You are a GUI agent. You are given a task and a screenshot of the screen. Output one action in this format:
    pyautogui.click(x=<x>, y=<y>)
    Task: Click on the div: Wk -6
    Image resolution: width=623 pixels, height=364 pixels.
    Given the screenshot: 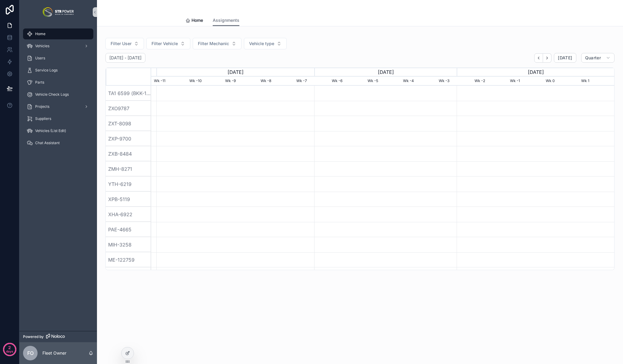 What is the action you would take?
    pyautogui.click(x=347, y=81)
    